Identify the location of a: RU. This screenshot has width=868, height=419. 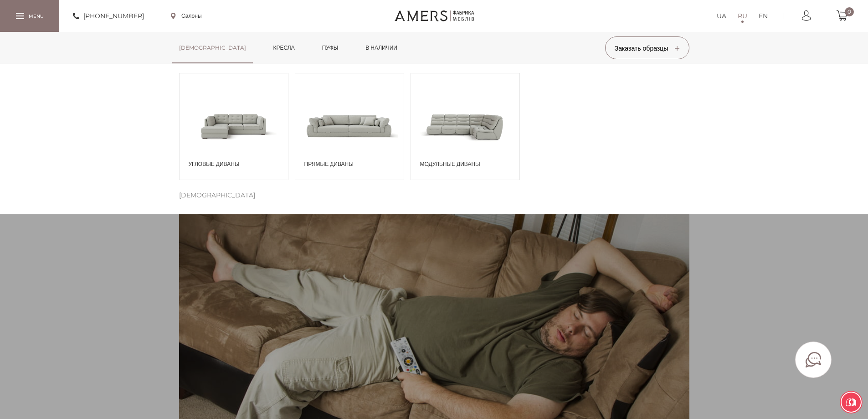
(742, 16).